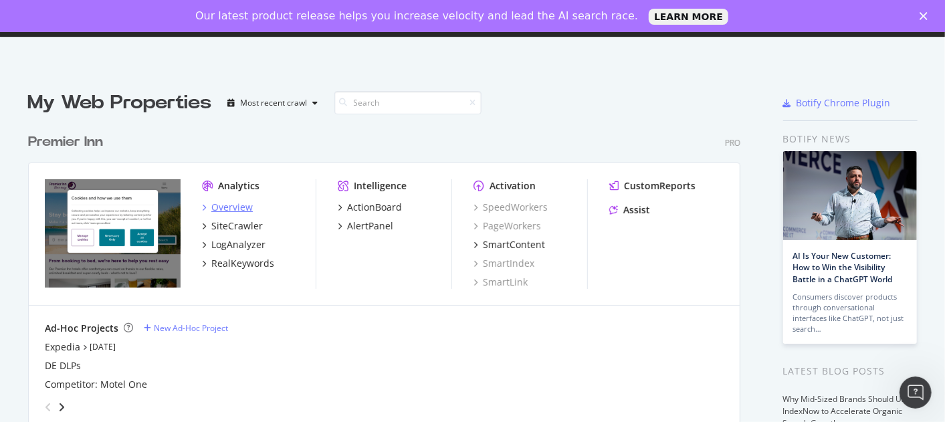  Describe the element at coordinates (507, 226) in the screenshot. I see `div: PageWorkers` at that location.